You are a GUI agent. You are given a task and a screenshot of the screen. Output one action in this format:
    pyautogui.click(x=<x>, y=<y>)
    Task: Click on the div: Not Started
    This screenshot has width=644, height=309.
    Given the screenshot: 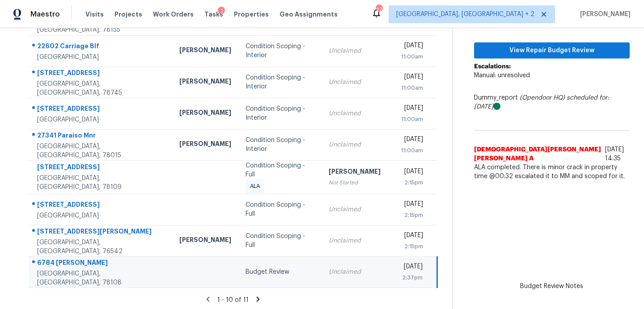 What is the action you would take?
    pyautogui.click(x=354, y=182)
    